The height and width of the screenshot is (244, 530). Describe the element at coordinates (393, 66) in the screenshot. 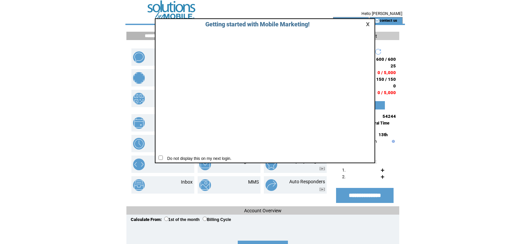

I see `span: 25` at that location.